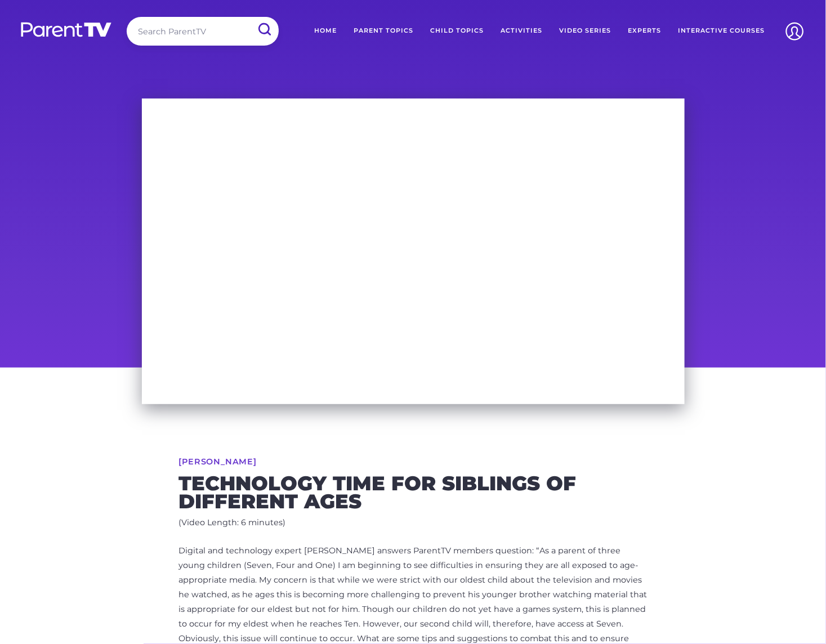  I want to click on a: Experts, so click(644, 31).